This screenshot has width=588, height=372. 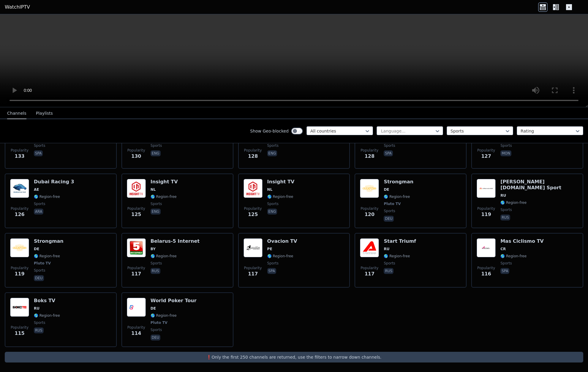 What do you see at coordinates (54, 182) in the screenshot?
I see `h6: Dubai Racing 3` at bounding box center [54, 182].